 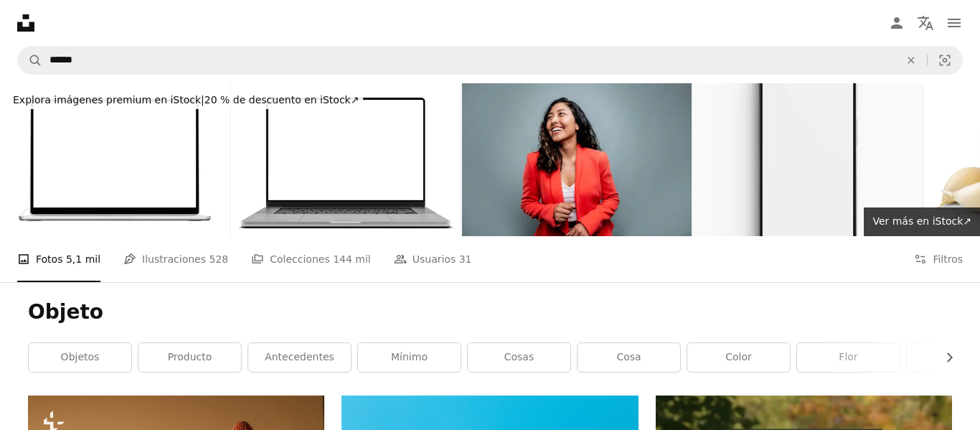 What do you see at coordinates (808, 159) in the screenshot?
I see `img: Plantilla de teléfono inteligente con pantalla en blanco sobre fondo blanco` at bounding box center [808, 159].